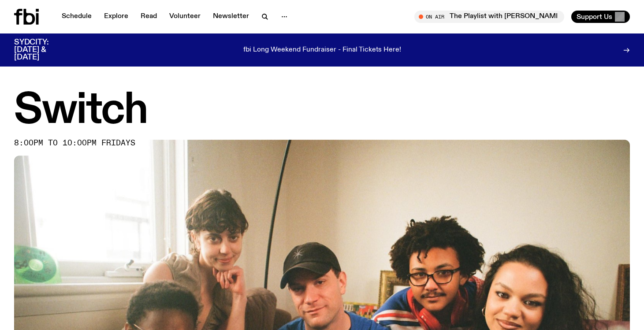  What do you see at coordinates (322, 111) in the screenshot?
I see `h1: Switch` at bounding box center [322, 111].